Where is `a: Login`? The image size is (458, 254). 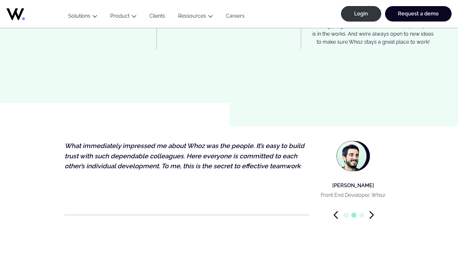
a: Login is located at coordinates (361, 14).